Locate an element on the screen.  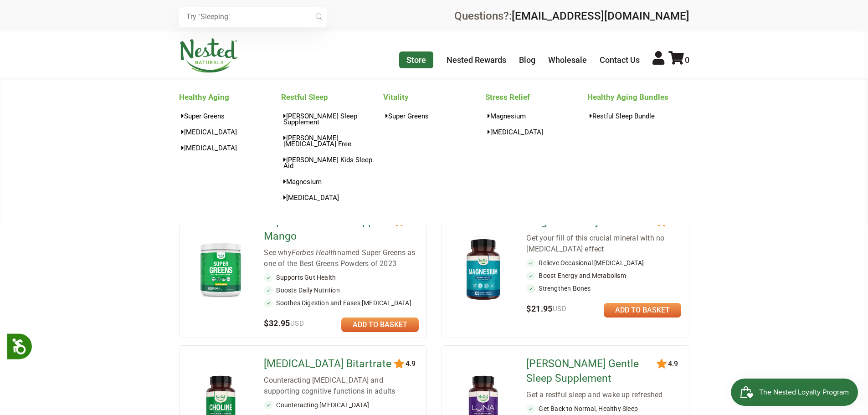
a: Super Greens - Pineapple Mango is located at coordinates (329, 229).